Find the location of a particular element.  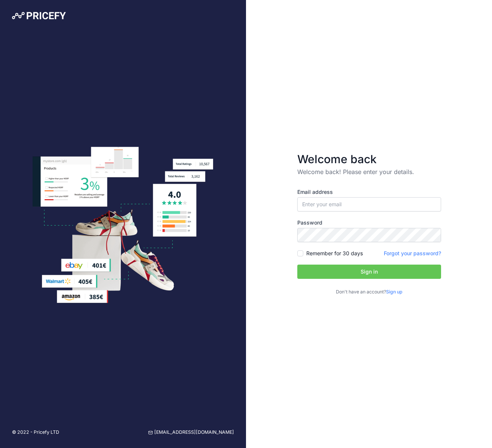

h3: Welcome back is located at coordinates (369, 159).